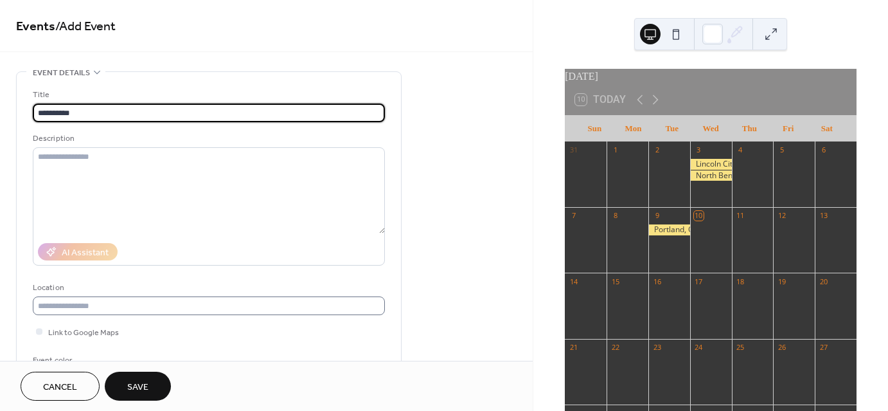  What do you see at coordinates (711, 176) in the screenshot?
I see `div: North Bend, OR` at bounding box center [711, 176].